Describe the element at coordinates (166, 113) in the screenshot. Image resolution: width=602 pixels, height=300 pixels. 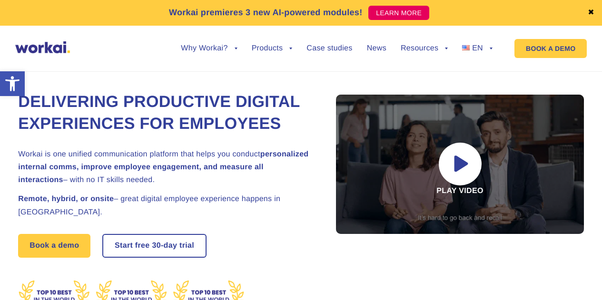
I see `h1: Delivering Productive Digital Experiences for Employees` at that location.